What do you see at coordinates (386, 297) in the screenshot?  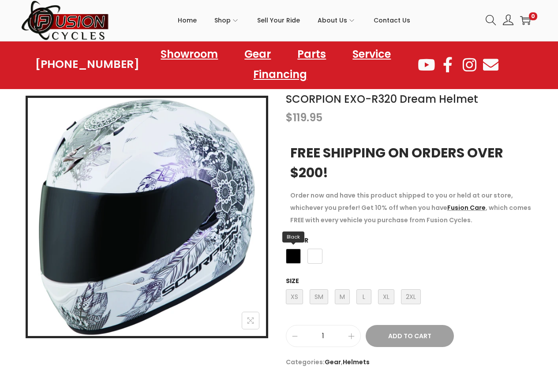 I see `span: XL` at bounding box center [386, 297].